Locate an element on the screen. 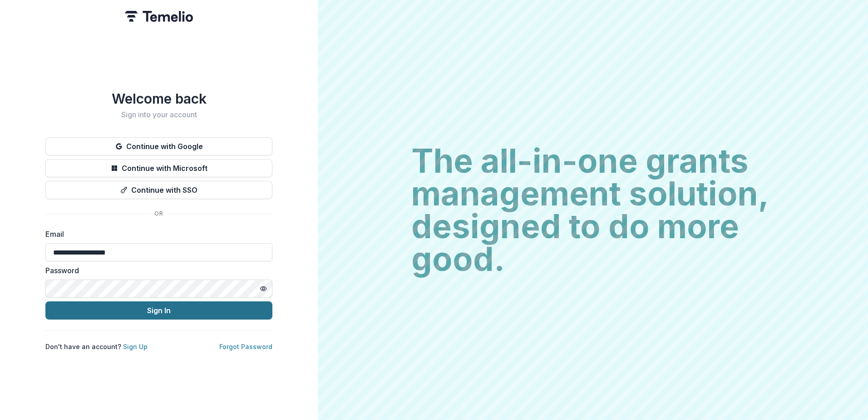 The width and height of the screenshot is (868, 420). a: Sign Up is located at coordinates (135, 346).